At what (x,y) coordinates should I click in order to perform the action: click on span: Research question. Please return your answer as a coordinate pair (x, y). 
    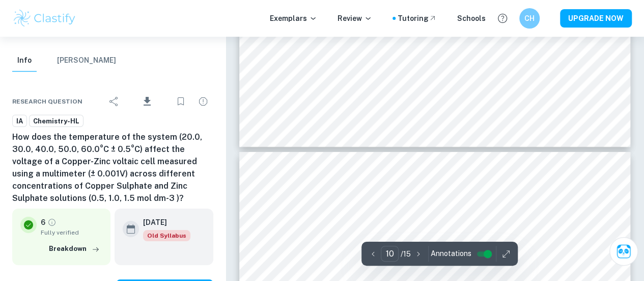
    Looking at the image, I should click on (47, 101).